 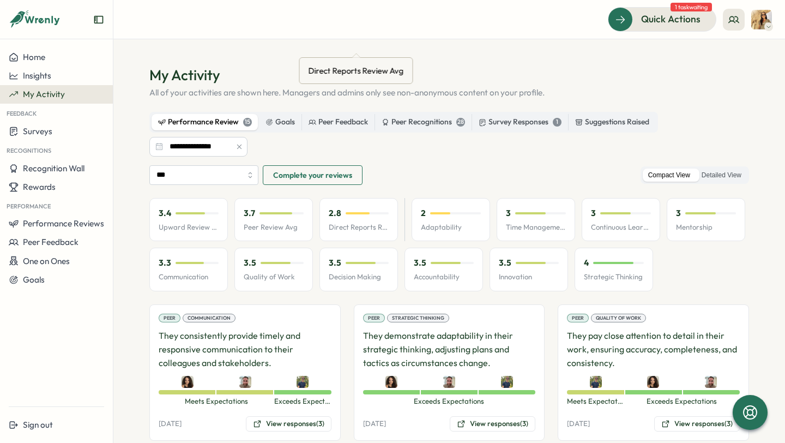 What do you see at coordinates (63, 223) in the screenshot?
I see `span: Performance Reviews` at bounding box center [63, 223].